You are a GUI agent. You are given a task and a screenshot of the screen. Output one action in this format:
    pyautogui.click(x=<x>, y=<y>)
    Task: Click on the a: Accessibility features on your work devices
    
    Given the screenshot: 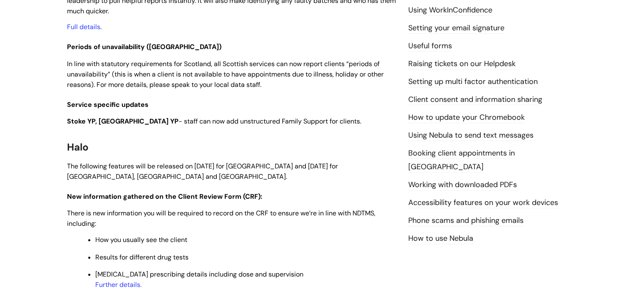 What is the action you would take?
    pyautogui.click(x=483, y=203)
    